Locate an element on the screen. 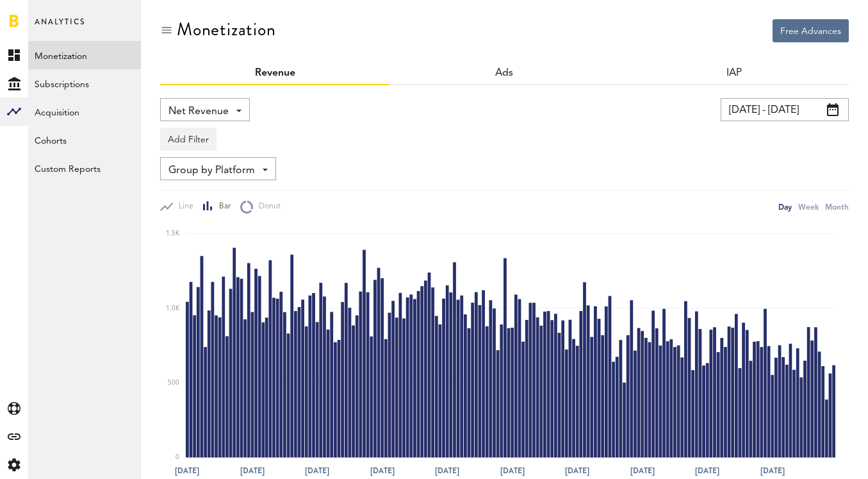  a: Ads is located at coordinates (504, 73).